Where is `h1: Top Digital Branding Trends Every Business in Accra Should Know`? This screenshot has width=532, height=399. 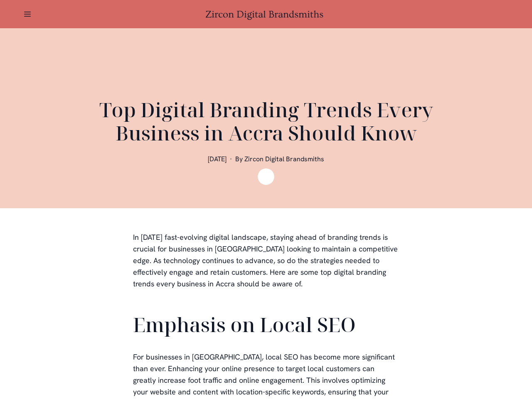
h1: Top Digital Branding Trends Every Business in Accra Should Know is located at coordinates (266, 122).